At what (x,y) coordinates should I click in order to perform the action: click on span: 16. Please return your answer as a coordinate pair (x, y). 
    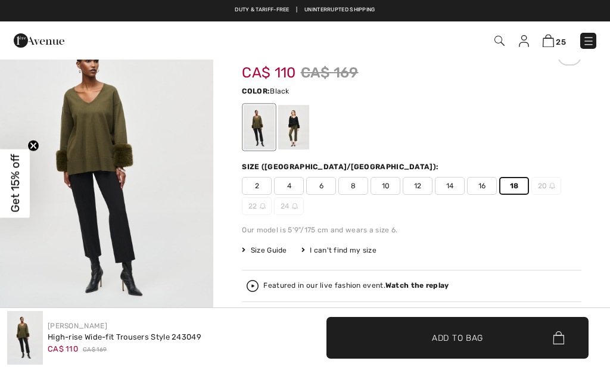
    Looking at the image, I should click on (482, 186).